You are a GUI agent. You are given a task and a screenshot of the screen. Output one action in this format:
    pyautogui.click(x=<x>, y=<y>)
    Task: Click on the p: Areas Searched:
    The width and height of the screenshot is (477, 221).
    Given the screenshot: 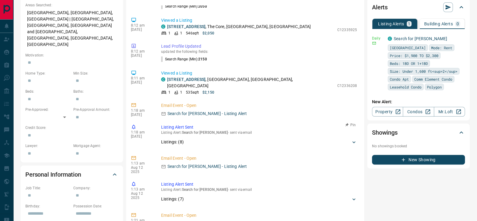 What is the action you would take?
    pyautogui.click(x=72, y=5)
    